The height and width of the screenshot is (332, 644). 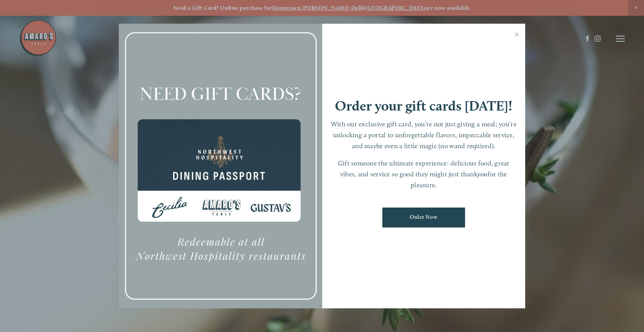 What do you see at coordinates (423, 174) in the screenshot?
I see `p: Gift someone the ultimate experience: delicious food, great vibes, and service so good they might...` at bounding box center [423, 174].